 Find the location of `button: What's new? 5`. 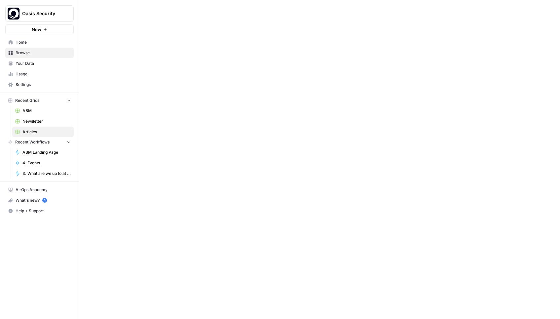

button: What's new? 5 is located at coordinates (39, 200).